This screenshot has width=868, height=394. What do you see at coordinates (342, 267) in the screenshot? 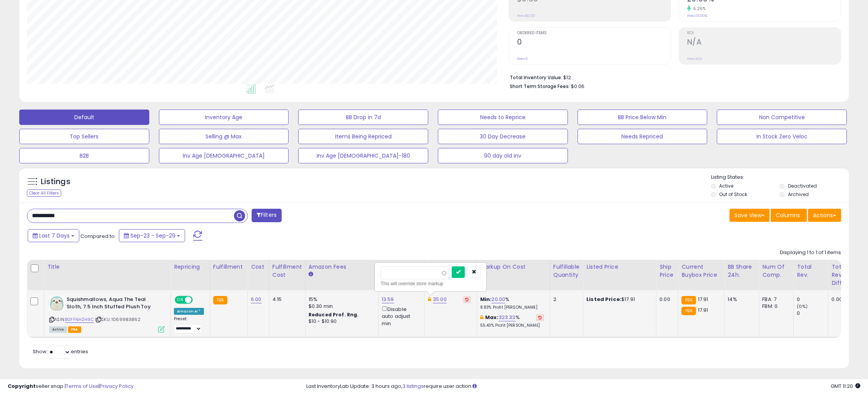
I see `div: Amazon Fees` at bounding box center [342, 267].